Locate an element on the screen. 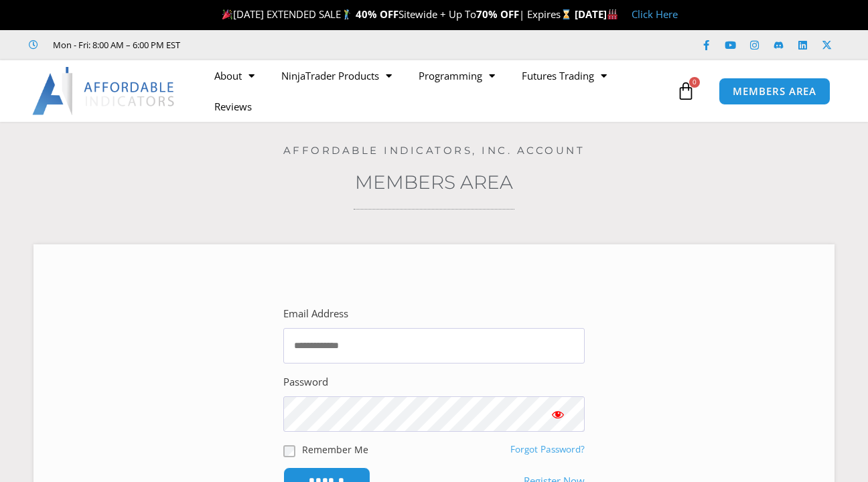 This screenshot has width=868, height=482. a: Programming is located at coordinates (456, 75).